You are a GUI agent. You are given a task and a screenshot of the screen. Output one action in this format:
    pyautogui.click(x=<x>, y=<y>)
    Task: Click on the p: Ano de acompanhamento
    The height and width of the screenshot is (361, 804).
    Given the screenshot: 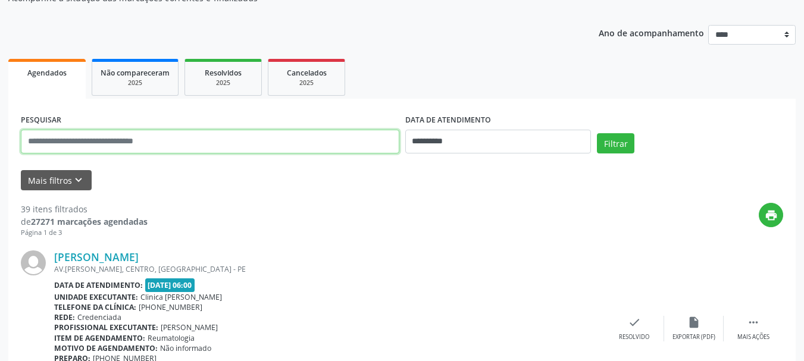 What is the action you would take?
    pyautogui.click(x=651, y=32)
    